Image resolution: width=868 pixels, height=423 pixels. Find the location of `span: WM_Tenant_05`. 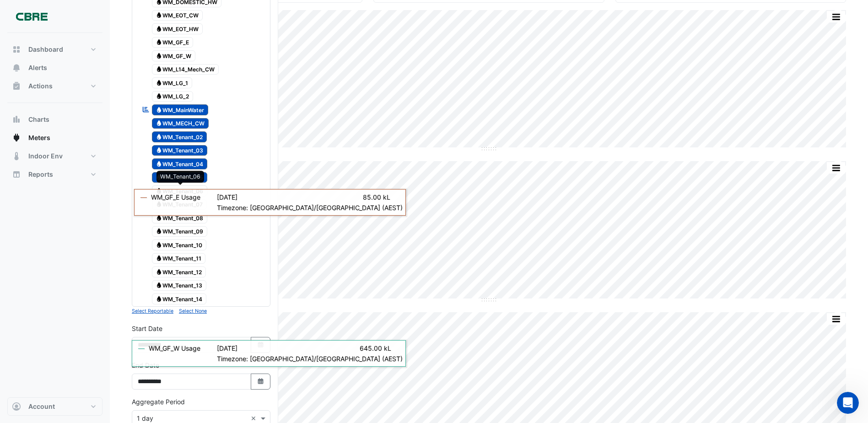

span: WM_Tenant_05 is located at coordinates (180, 178).